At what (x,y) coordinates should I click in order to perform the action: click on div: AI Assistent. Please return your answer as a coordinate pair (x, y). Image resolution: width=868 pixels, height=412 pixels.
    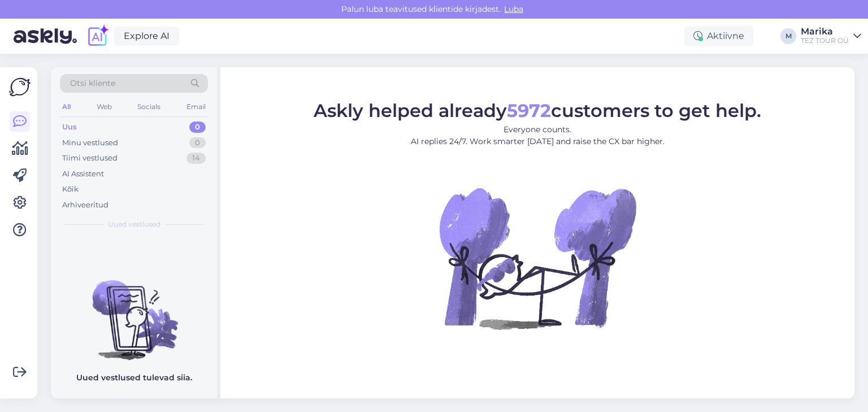
    Looking at the image, I should click on (83, 174).